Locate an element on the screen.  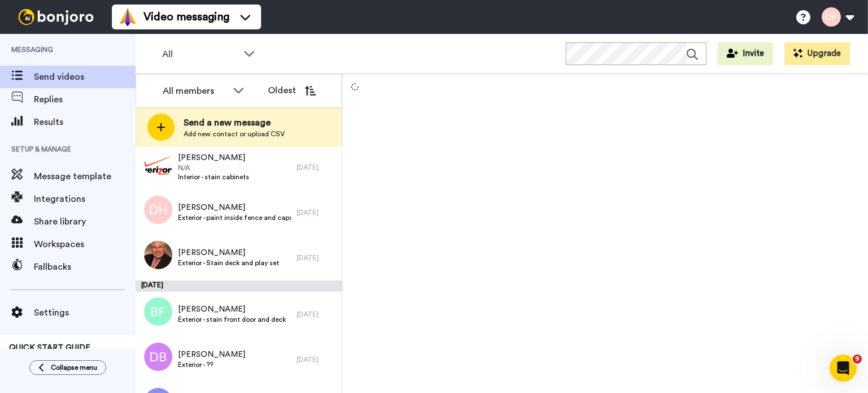
button: Invite is located at coordinates (745, 54).